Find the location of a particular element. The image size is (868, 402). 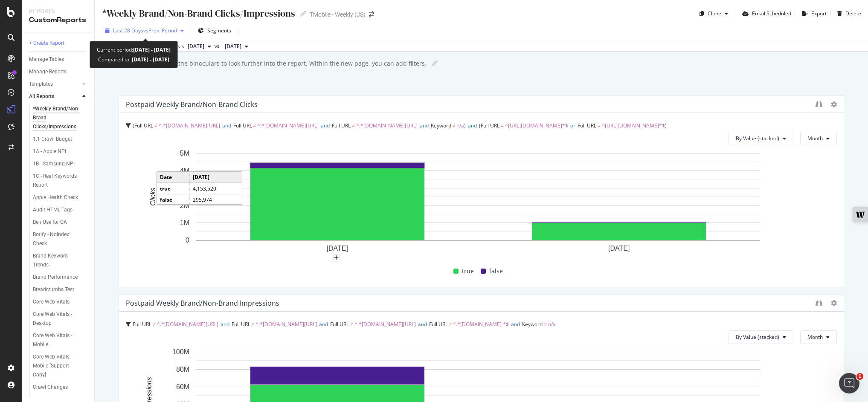

div: Export is located at coordinates (819, 13).